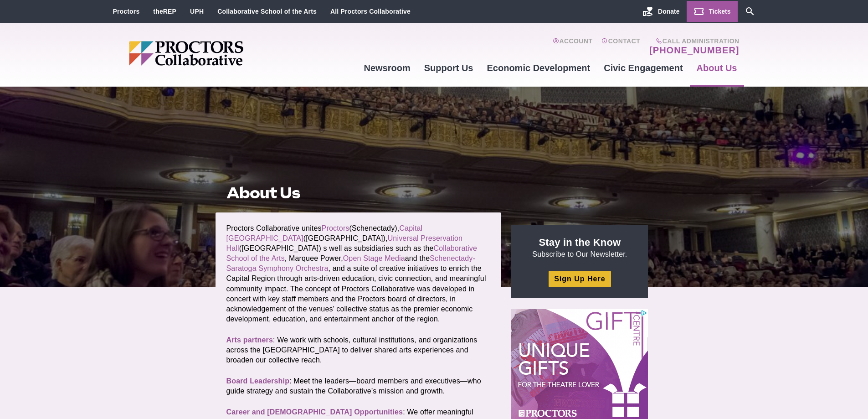 The height and width of the screenshot is (419, 868). What do you see at coordinates (449, 68) in the screenshot?
I see `a: Support Us` at bounding box center [449, 68].